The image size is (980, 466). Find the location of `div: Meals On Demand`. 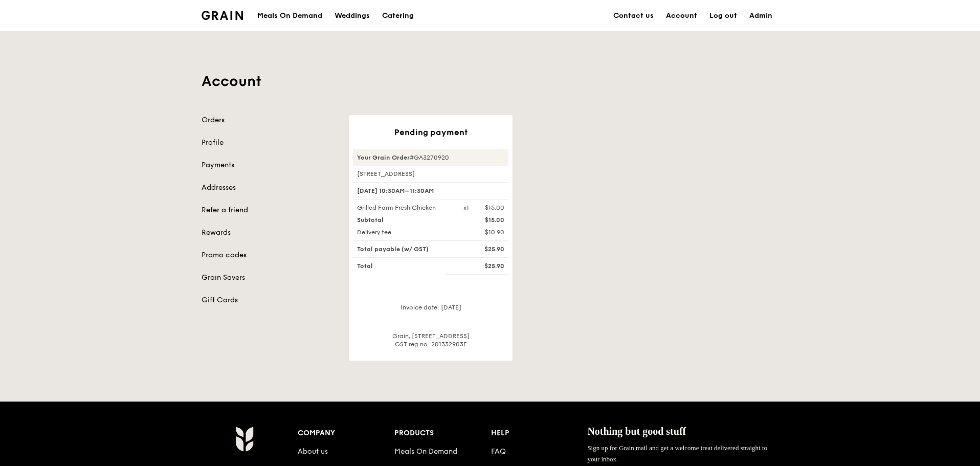

div: Meals On Demand is located at coordinates (289, 16).